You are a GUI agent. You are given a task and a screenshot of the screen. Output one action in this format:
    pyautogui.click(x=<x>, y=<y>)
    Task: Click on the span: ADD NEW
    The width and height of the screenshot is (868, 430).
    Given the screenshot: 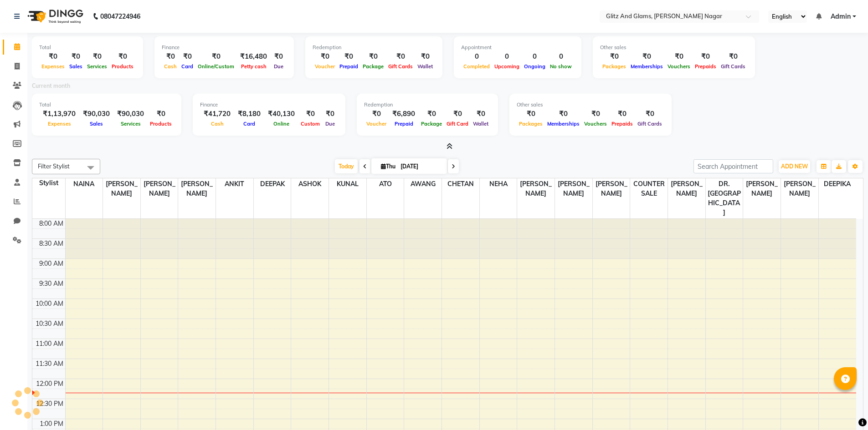 What is the action you would take?
    pyautogui.click(x=794, y=166)
    